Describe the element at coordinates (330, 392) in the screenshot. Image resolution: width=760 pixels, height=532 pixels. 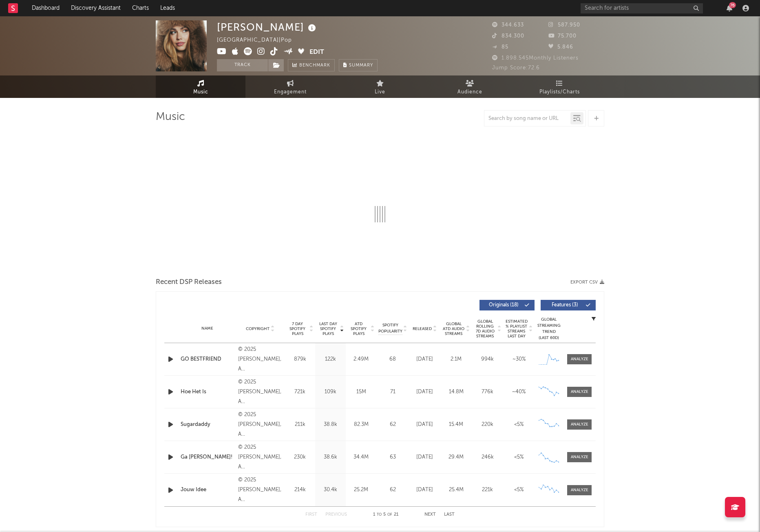
I see `div: 109k` at that location.